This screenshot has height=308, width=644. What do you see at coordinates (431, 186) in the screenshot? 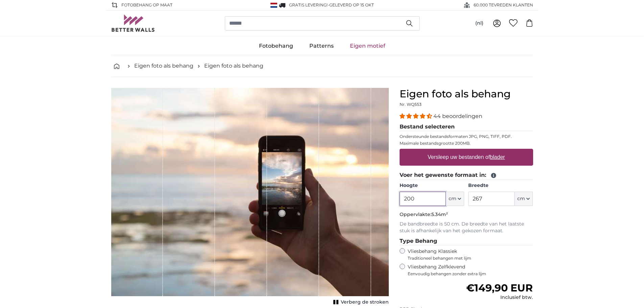
I see `label: Hoogte` at bounding box center [431, 186].